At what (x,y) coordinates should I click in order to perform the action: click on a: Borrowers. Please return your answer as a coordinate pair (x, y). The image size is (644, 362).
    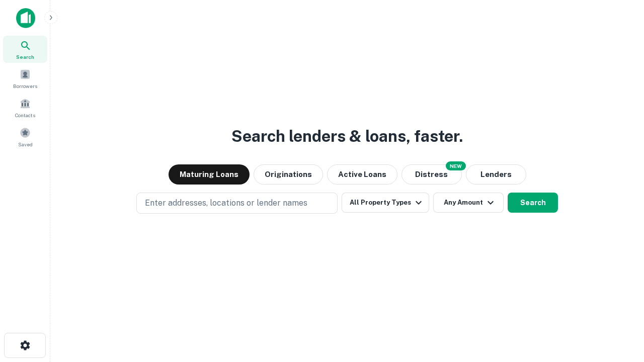
    Looking at the image, I should click on (25, 78).